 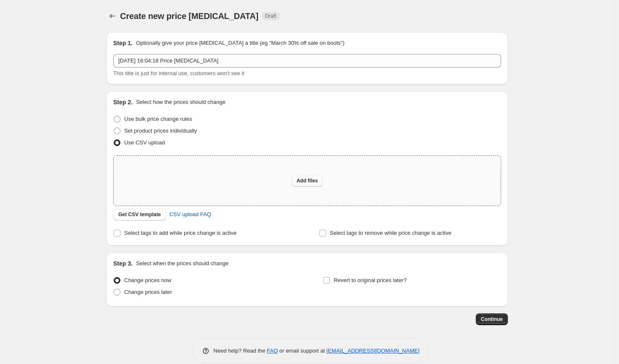 I want to click on p: Select when the prices should change, so click(x=182, y=263).